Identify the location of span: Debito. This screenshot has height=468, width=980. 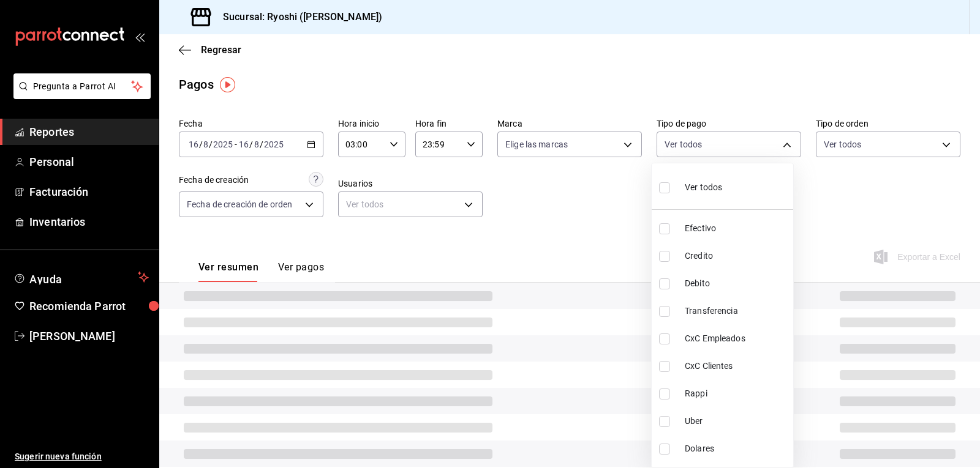
(737, 284).